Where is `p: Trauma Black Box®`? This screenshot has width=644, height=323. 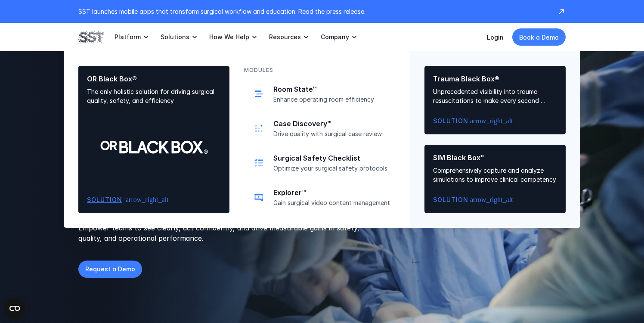
p: Trauma Black Box® is located at coordinates (495, 79).